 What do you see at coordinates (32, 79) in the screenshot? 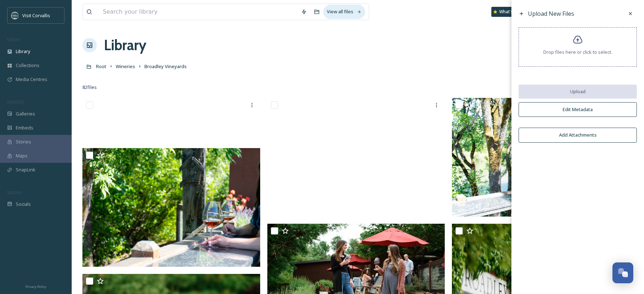
I see `span: Media Centres` at bounding box center [32, 79].